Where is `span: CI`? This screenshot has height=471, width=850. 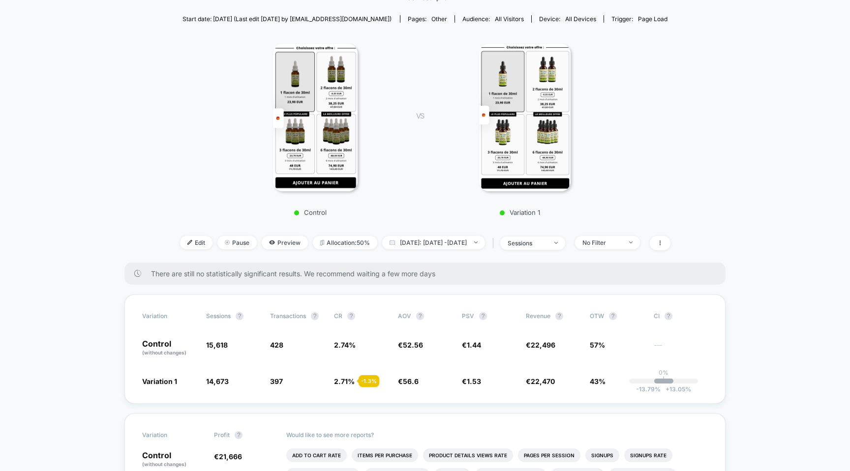
span: CI is located at coordinates (681, 316).